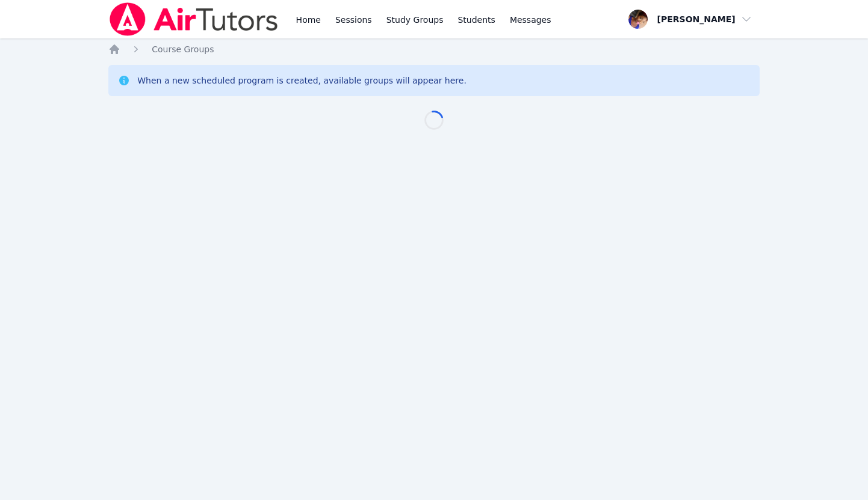 The height and width of the screenshot is (500, 868). What do you see at coordinates (530, 20) in the screenshot?
I see `span: Messages` at bounding box center [530, 20].